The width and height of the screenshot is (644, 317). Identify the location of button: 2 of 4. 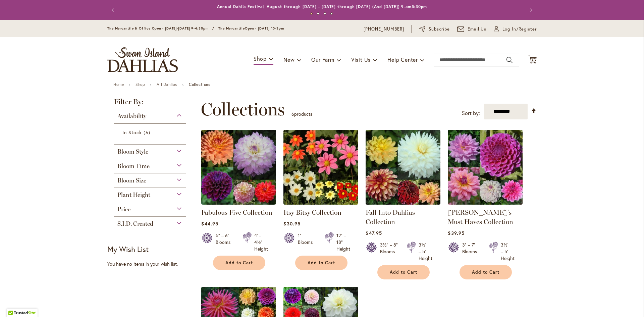
(318, 14).